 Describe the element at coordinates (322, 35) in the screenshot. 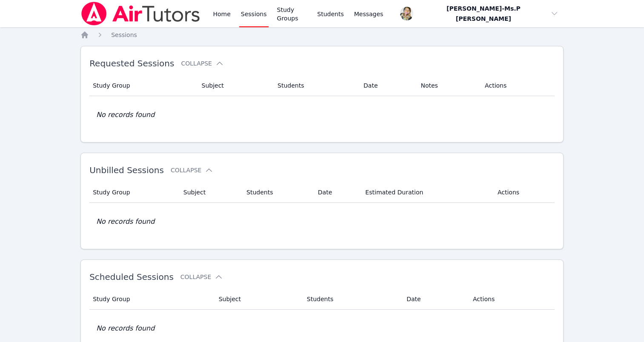

I see `nav: Breadcrumb` at that location.